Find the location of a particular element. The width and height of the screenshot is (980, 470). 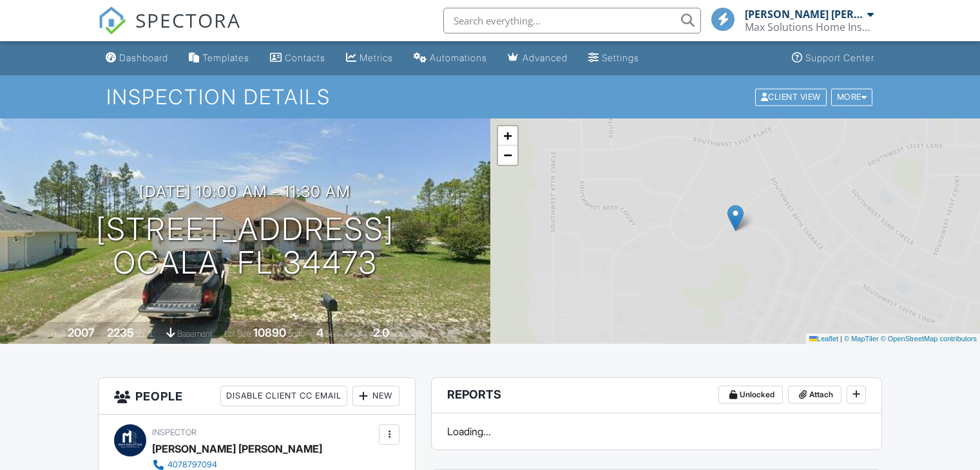

a: Metrics is located at coordinates (369, 58).